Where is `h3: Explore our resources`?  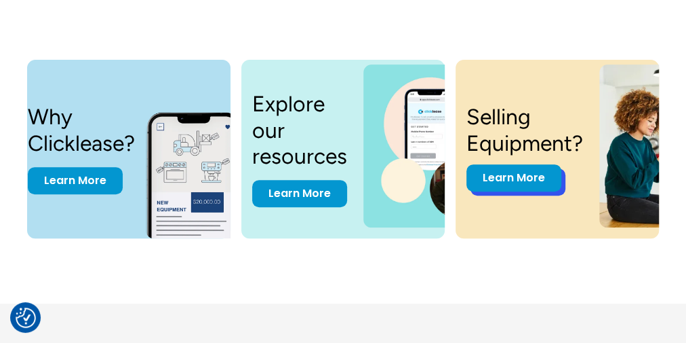 h3: Explore our resources is located at coordinates (300, 130).